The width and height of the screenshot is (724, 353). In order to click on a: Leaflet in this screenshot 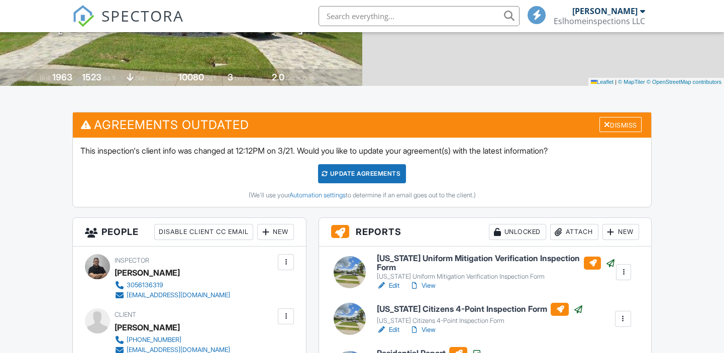, I will do `click(602, 82)`.